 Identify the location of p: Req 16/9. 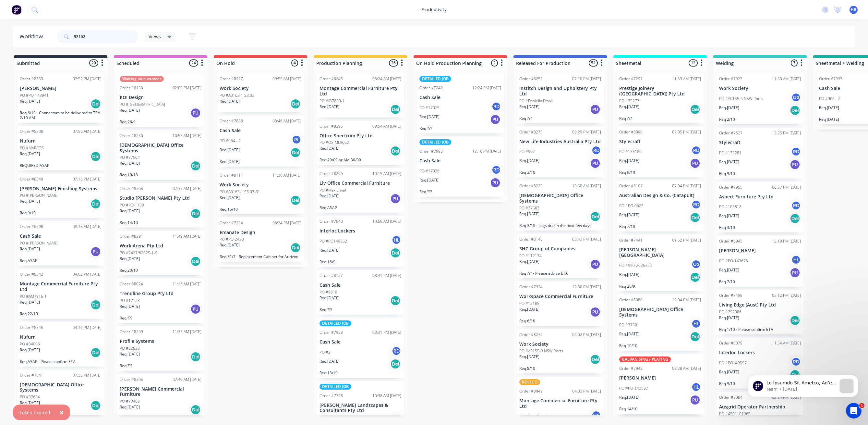
(360, 262).